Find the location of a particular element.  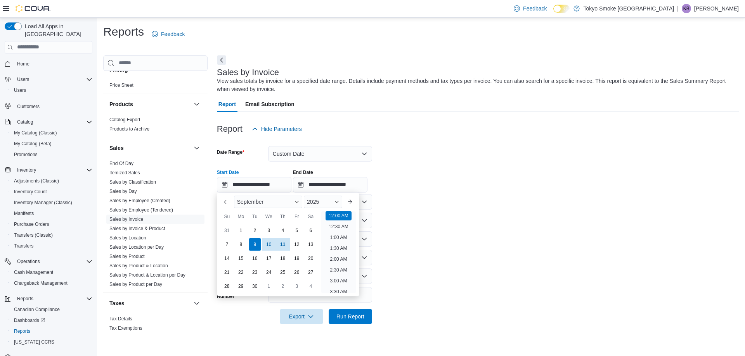

span: Catalog is located at coordinates (53, 122).